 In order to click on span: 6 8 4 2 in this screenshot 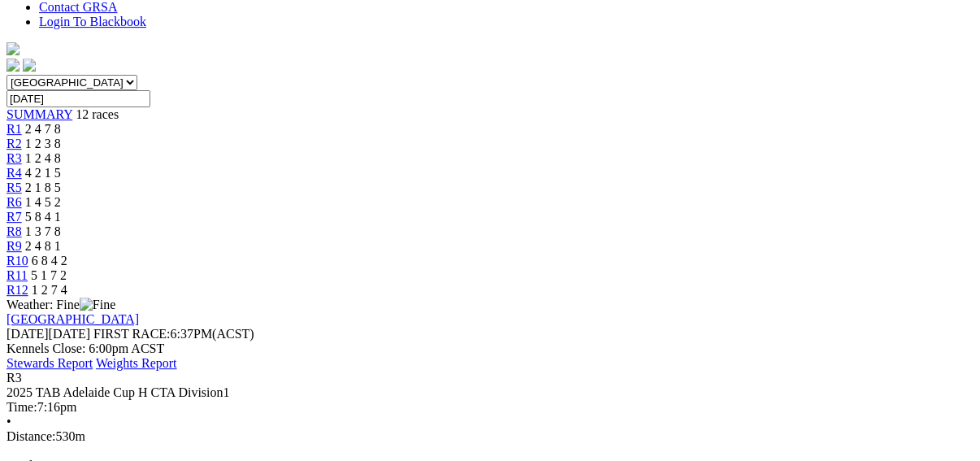, I will do `click(50, 260)`.